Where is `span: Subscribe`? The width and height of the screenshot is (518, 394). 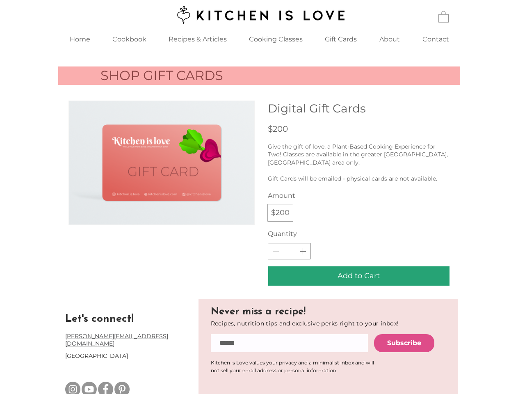
span: Subscribe is located at coordinates (404, 343).